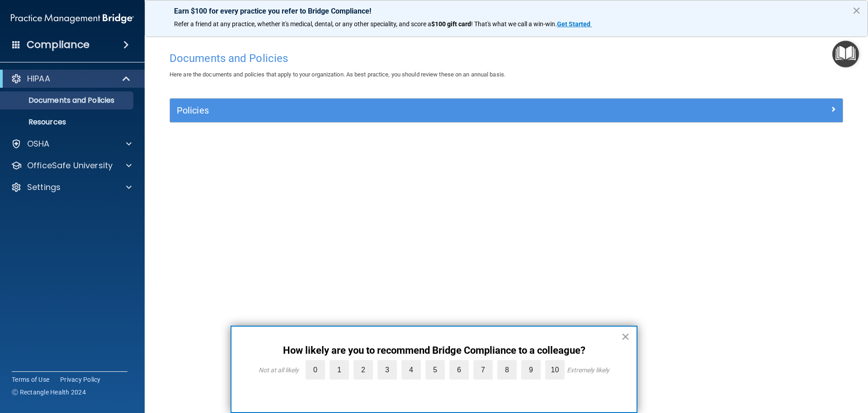  Describe the element at coordinates (507, 370) in the screenshot. I see `label: 8` at that location.